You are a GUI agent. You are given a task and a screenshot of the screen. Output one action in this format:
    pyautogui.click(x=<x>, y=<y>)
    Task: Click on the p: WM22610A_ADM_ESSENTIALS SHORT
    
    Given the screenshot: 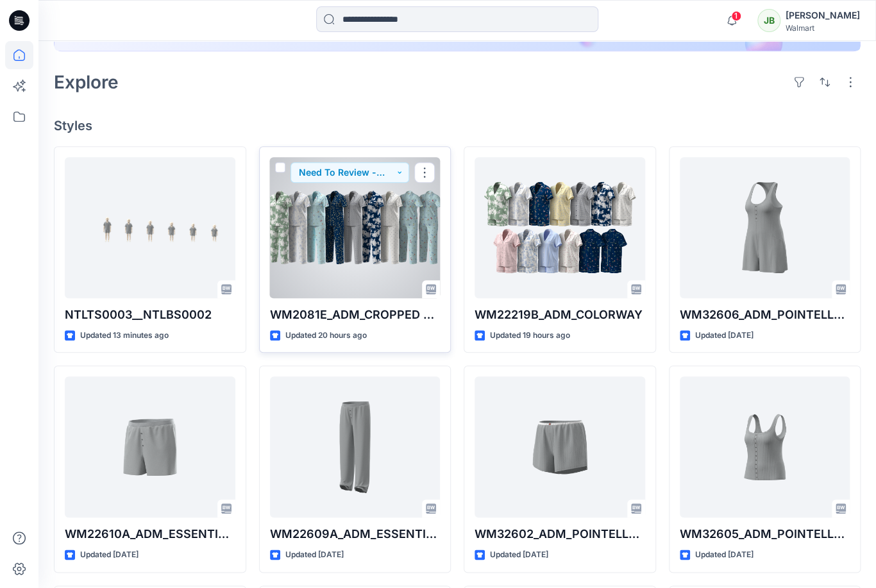 What is the action you would take?
    pyautogui.click(x=150, y=534)
    